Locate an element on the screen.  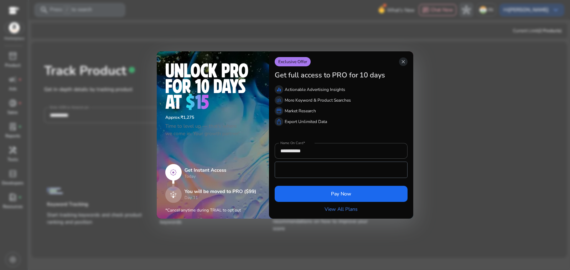
span: equalizer is located at coordinates (279, 89).